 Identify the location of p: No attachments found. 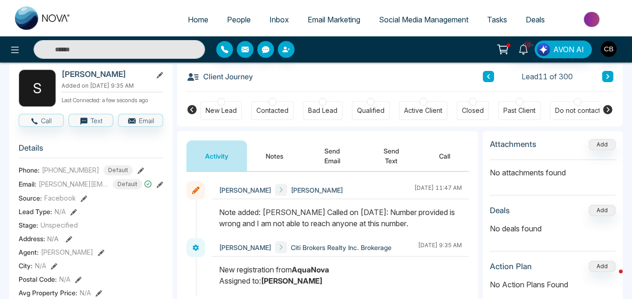
(552, 169).